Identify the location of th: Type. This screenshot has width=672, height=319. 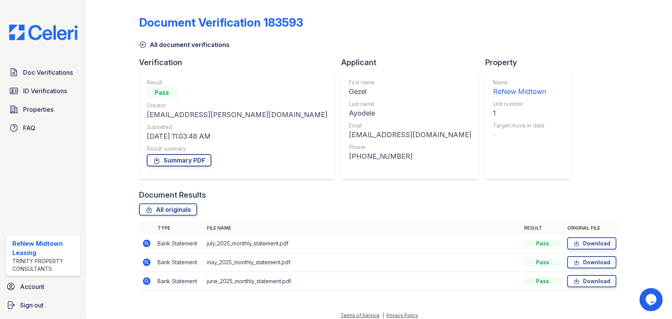
(179, 228).